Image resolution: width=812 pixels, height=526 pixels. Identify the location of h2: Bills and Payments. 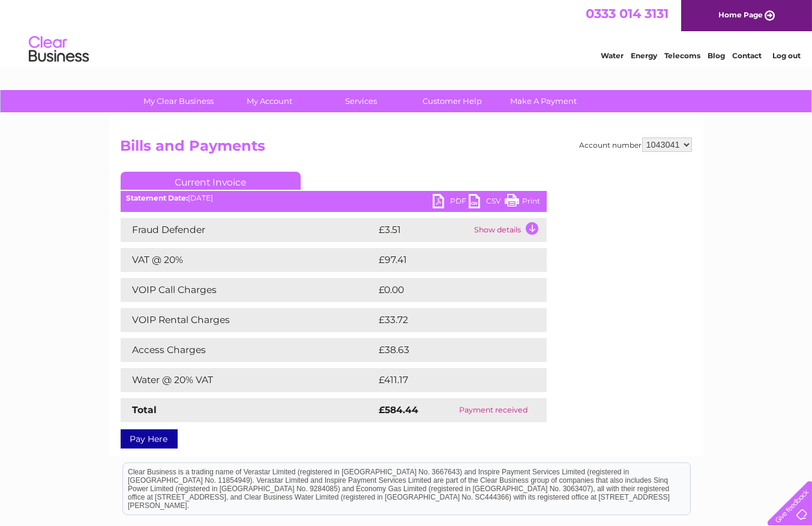
(406, 149).